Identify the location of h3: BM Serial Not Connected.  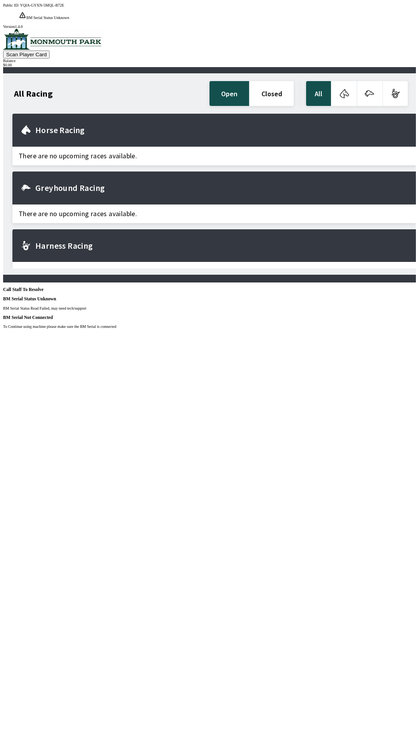
(210, 318).